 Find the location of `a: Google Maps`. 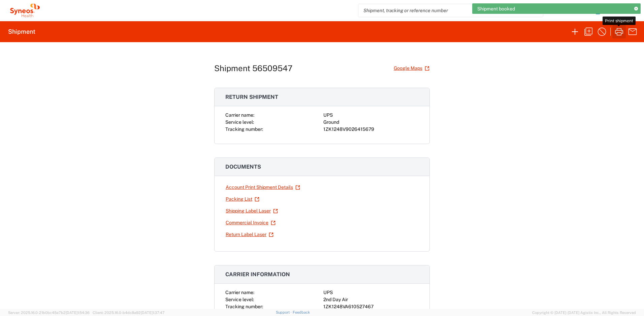

a: Google Maps is located at coordinates (412, 68).